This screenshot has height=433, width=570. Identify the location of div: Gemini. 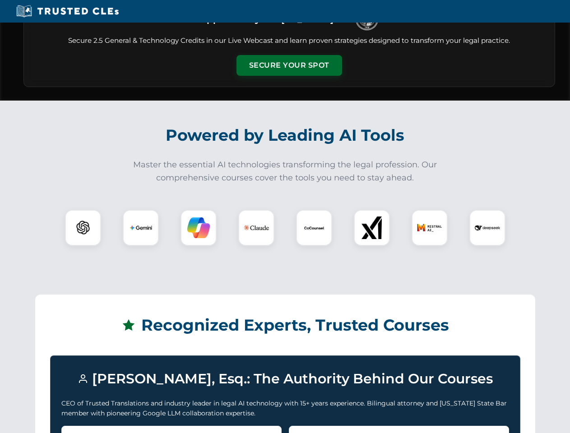
(141, 228).